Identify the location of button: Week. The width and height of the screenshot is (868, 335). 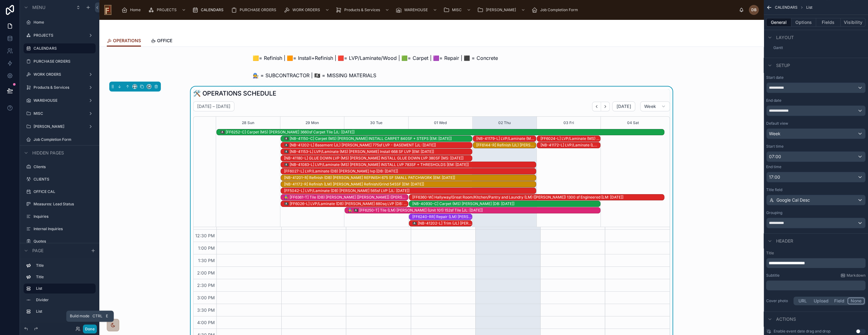
(816, 134).